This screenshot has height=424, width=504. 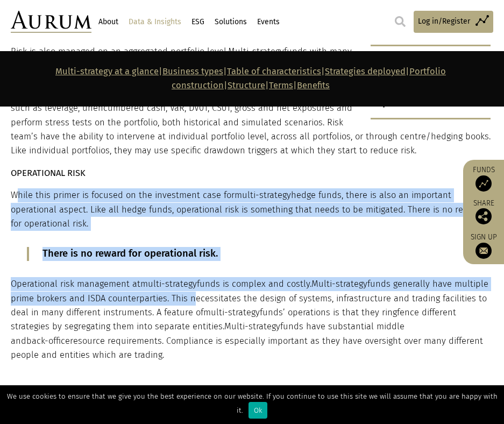 What do you see at coordinates (197, 22) in the screenshot?
I see `a: ESG` at bounding box center [197, 22].